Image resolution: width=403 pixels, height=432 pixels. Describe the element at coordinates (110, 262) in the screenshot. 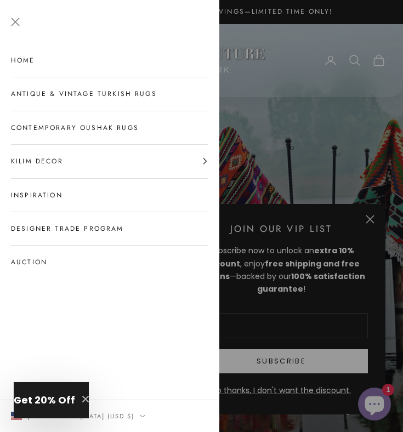

I see `a: Auction` at that location.